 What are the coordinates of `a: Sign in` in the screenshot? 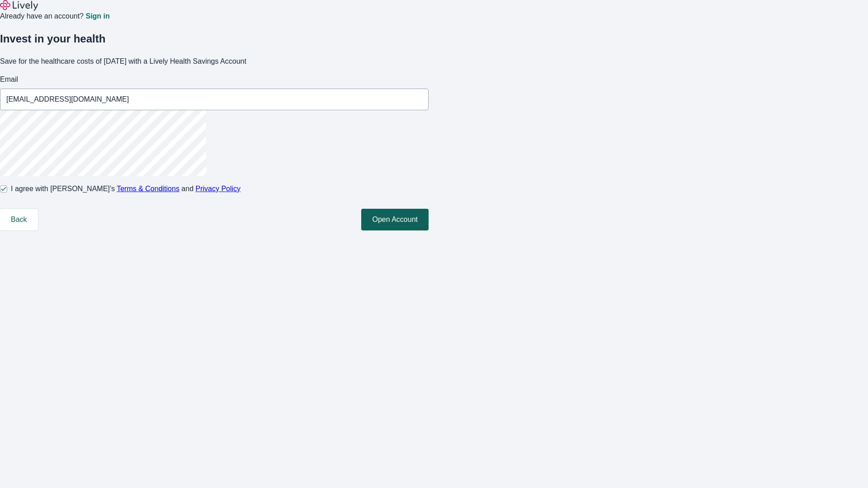 It's located at (97, 16).